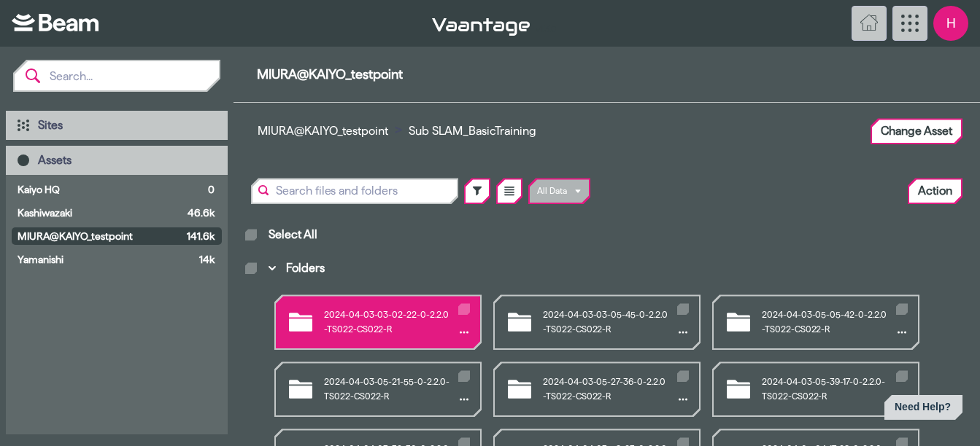 Image resolution: width=980 pixels, height=446 pixels. What do you see at coordinates (206, 260) in the screenshot?
I see `span: 14k` at bounding box center [206, 260].